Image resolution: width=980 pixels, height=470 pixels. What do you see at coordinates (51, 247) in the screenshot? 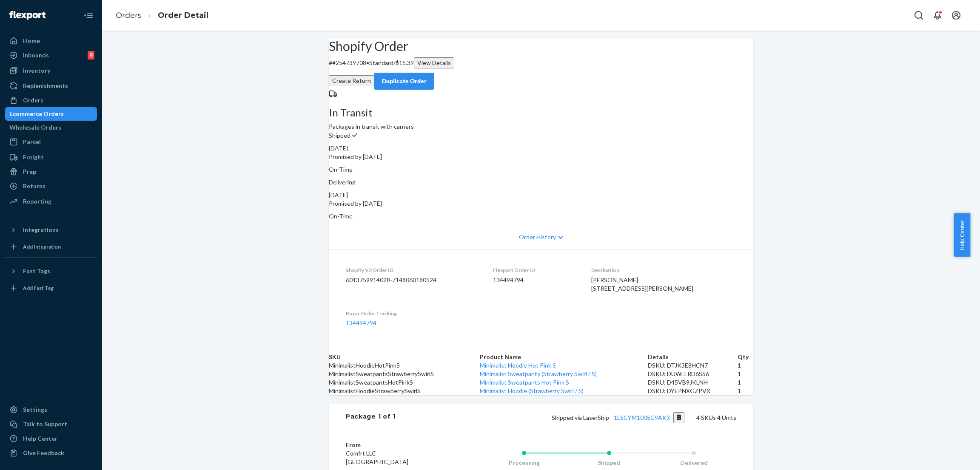
I see `a: Add Integration` at bounding box center [51, 247].